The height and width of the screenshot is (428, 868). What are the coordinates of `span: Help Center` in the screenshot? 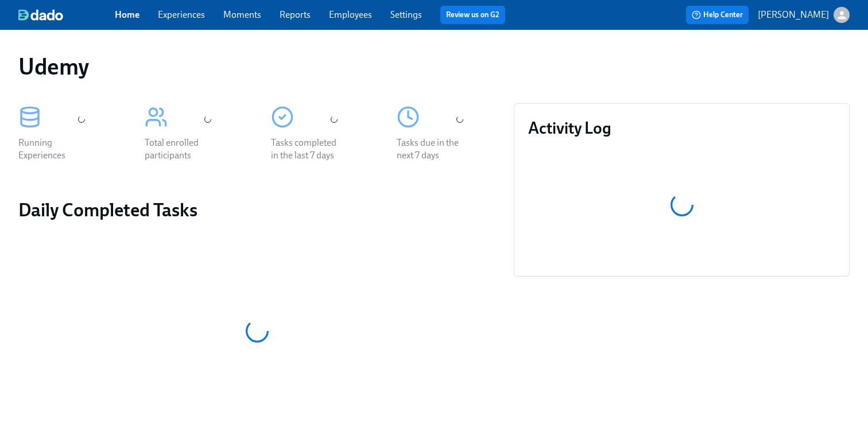 It's located at (717, 15).